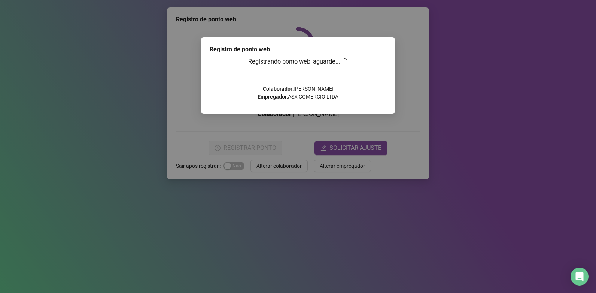 The image size is (596, 293). I want to click on div: Open Intercom Messenger, so click(579, 276).